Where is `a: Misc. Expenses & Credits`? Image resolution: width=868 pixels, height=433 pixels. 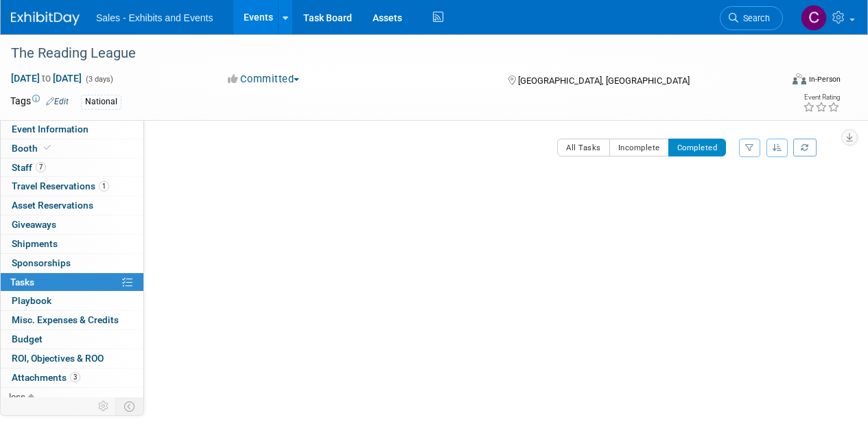
a: Misc. Expenses & Credits is located at coordinates (72, 319).